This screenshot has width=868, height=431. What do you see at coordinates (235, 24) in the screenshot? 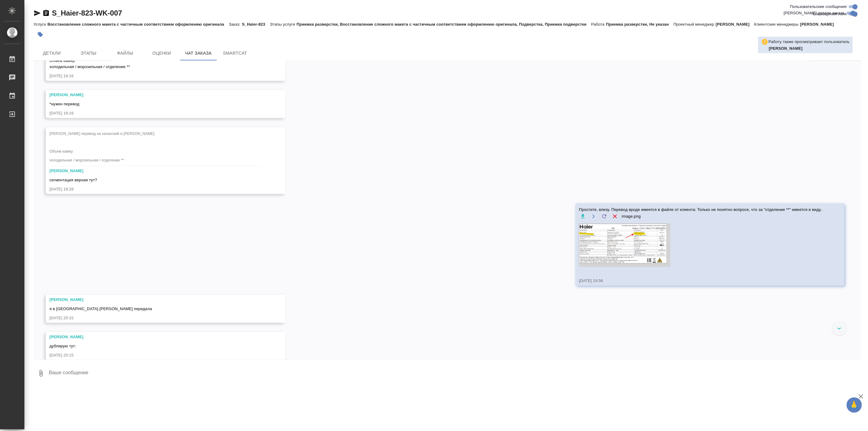
I see `p: Заказ:` at bounding box center [235, 24].